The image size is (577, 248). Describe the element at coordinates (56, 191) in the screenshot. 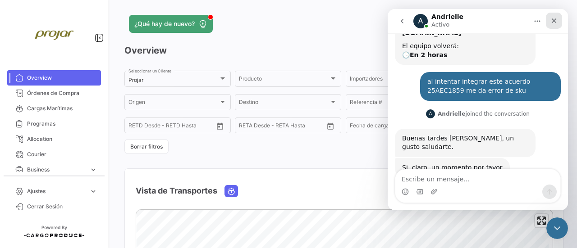

I see `span: Ajustes` at that location.